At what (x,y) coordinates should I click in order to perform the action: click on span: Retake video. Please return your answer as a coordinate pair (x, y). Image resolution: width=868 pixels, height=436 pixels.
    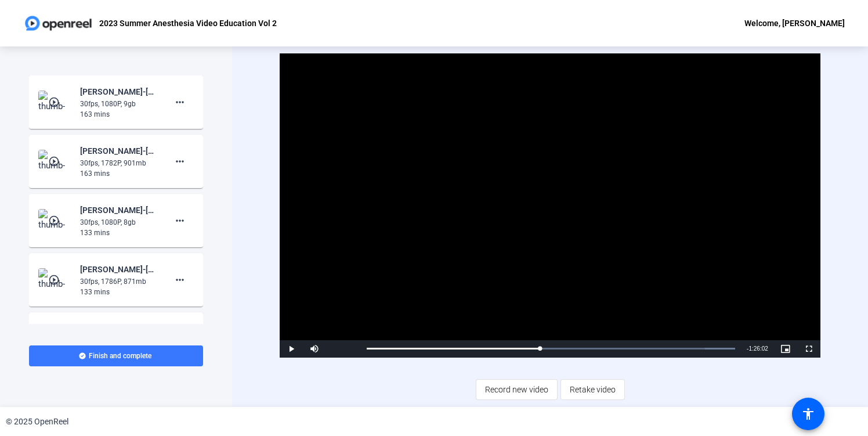
    Looking at the image, I should click on (592, 389).